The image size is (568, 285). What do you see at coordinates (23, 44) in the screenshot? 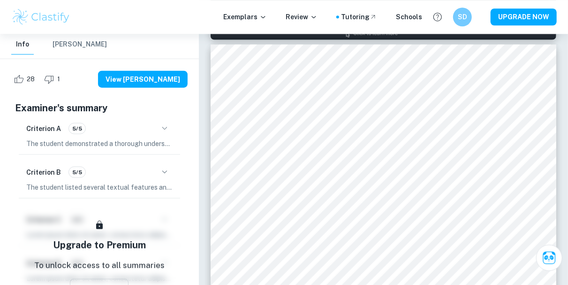
I see `button: Info` at bounding box center [23, 44].